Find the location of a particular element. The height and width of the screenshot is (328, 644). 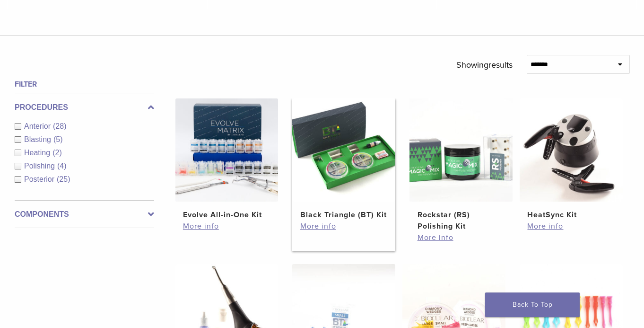

span: Polishing is located at coordinates (41, 166).